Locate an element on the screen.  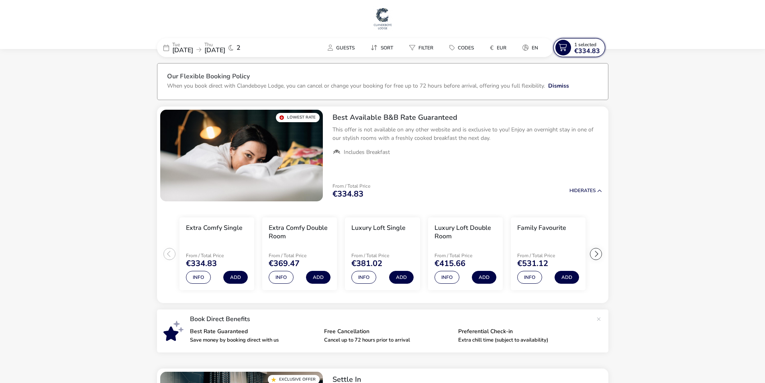
button: Filter is located at coordinates (421, 47).